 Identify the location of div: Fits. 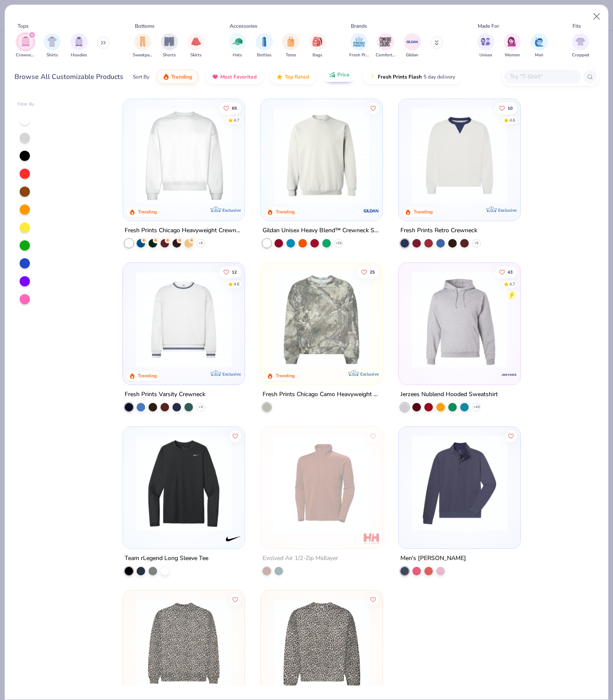
(576, 26).